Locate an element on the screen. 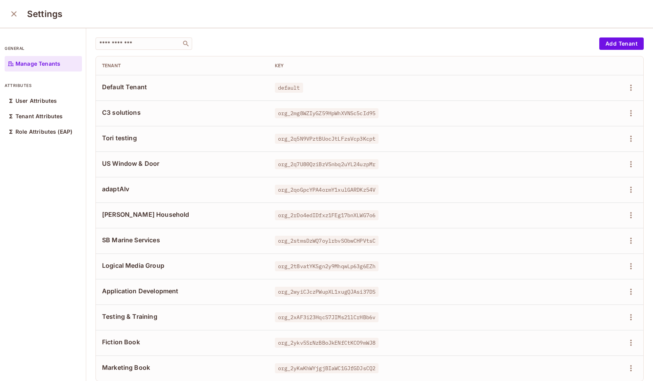  div: Tenant is located at coordinates (182, 66).